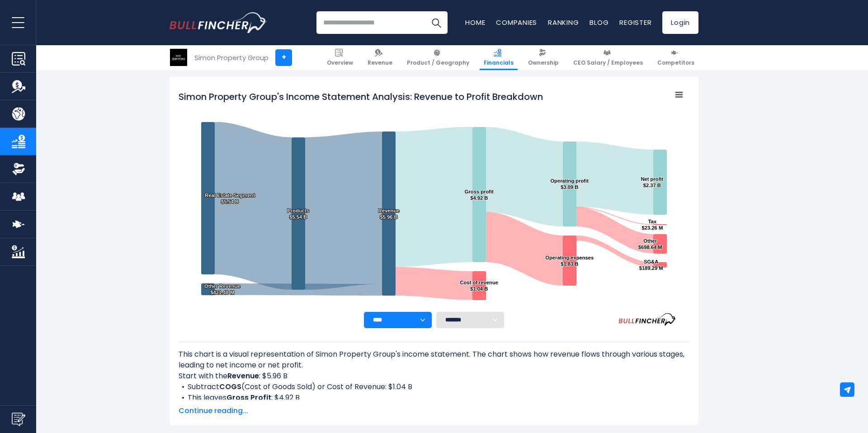 The width and height of the screenshot is (868, 433). Describe the element at coordinates (652, 225) in the screenshot. I see `text: Tax $23.26 M` at that location.